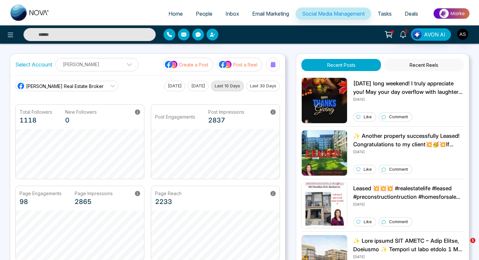 This screenshot has width=479, height=260. Describe the element at coordinates (40, 193) in the screenshot. I see `p: Page Engagements` at that location.